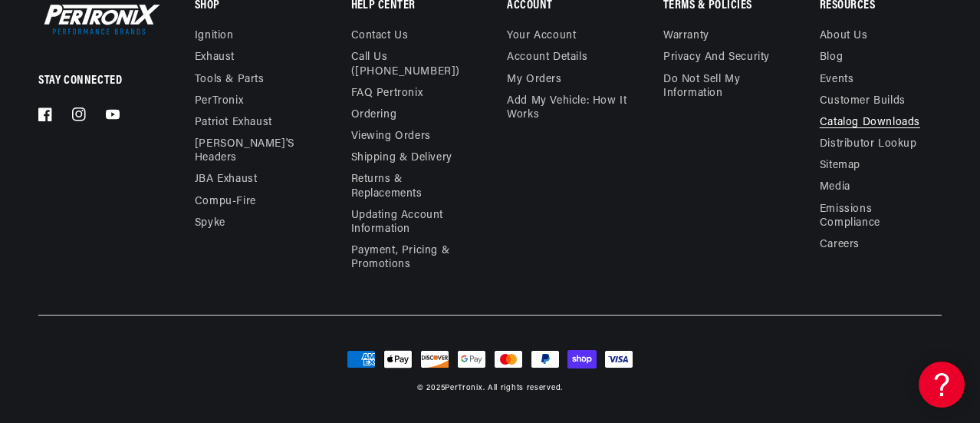 The width and height of the screenshot is (980, 423). Describe the element at coordinates (214, 38) in the screenshot. I see `a: Ignition` at that location.